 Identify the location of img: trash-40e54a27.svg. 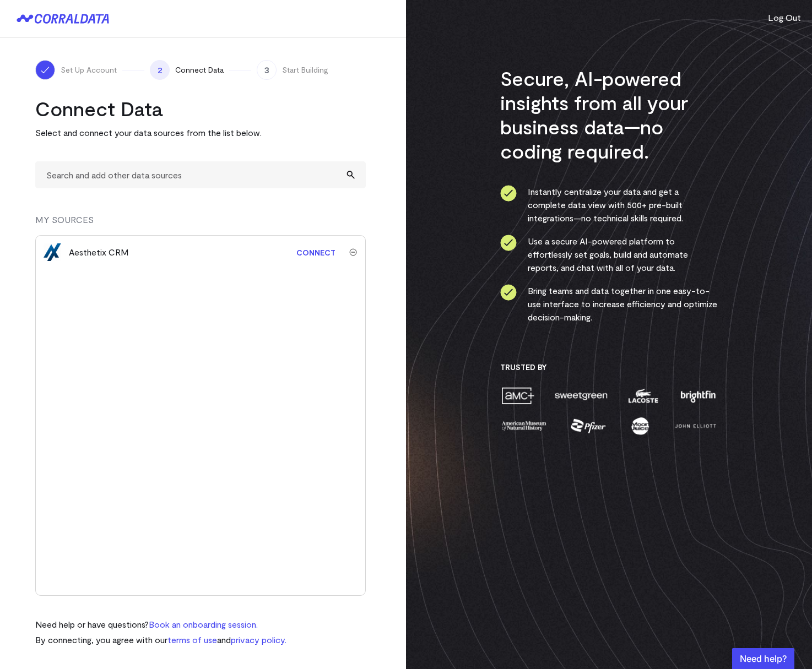
(353, 252).